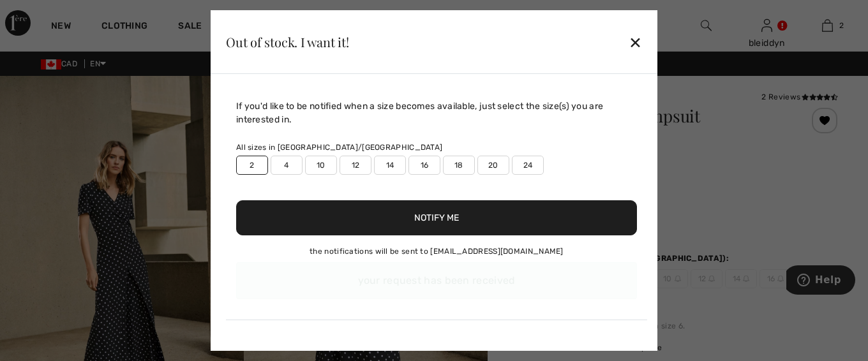 This screenshot has height=361, width=868. Describe the element at coordinates (437, 218) in the screenshot. I see `button: Notify Me` at that location.